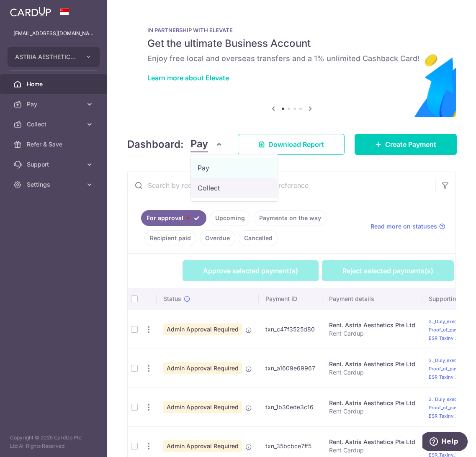 This screenshot has height=457, width=476. What do you see at coordinates (230, 218) in the screenshot?
I see `a: Upcoming` at bounding box center [230, 218].